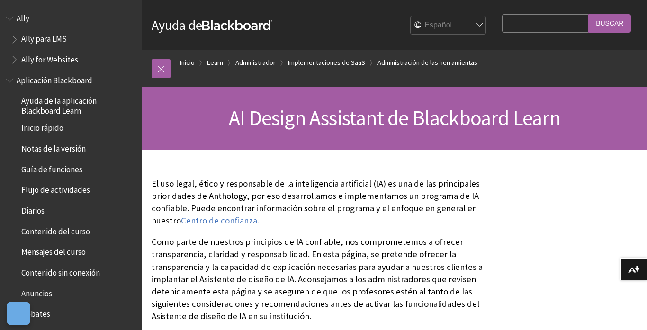 Image resolution: width=647 pixels, height=330 pixels. Describe the element at coordinates (52, 168) in the screenshot. I see `span: Guía de funciones` at that location.